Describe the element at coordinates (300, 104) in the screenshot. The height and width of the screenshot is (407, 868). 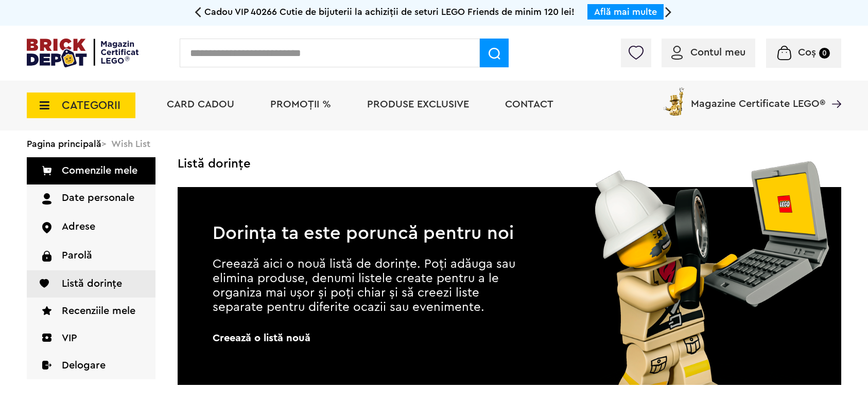
I see `a: PROMOȚII %` at that location.